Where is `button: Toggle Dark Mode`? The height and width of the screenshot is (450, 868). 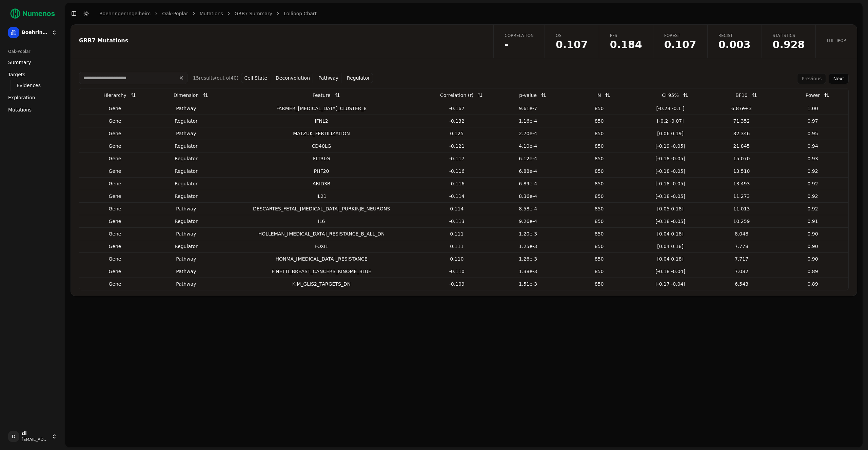 button: Toggle Dark Mode is located at coordinates (86, 13).